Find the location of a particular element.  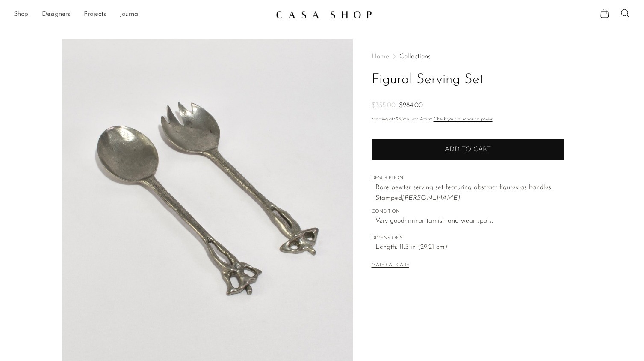

h1: Figural Serving Set is located at coordinates (468, 80).